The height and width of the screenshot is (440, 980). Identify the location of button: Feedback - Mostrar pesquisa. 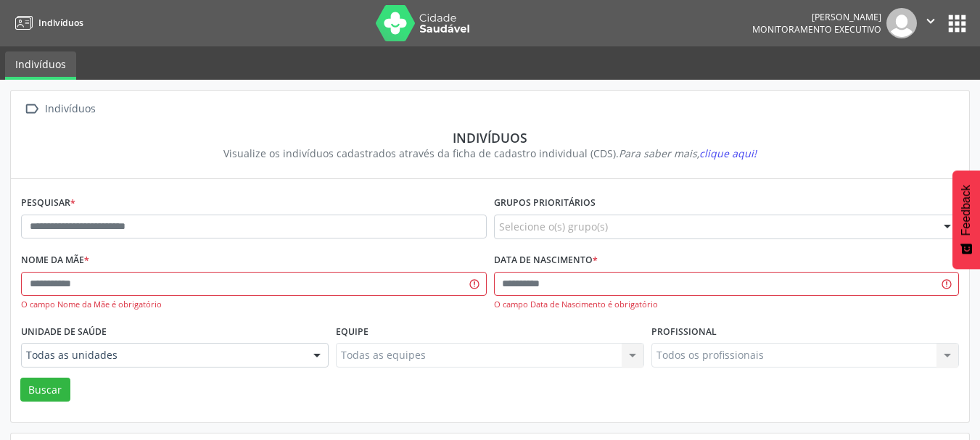
(966, 220).